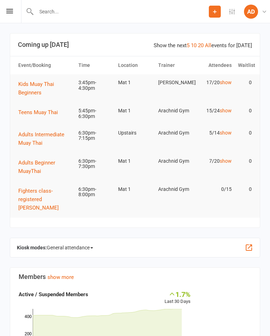 Image resolution: width=270 pixels, height=336 pixels. I want to click on strong: Active / Suspended Members, so click(53, 294).